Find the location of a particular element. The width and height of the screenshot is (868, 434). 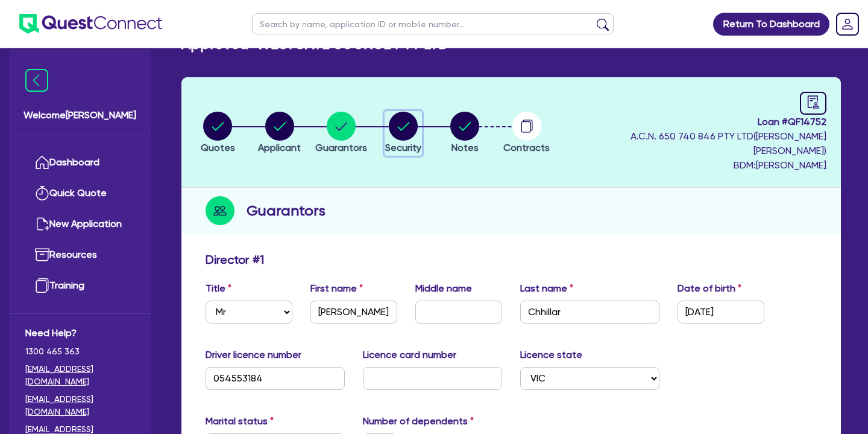

button: Contracts is located at coordinates (526, 133).